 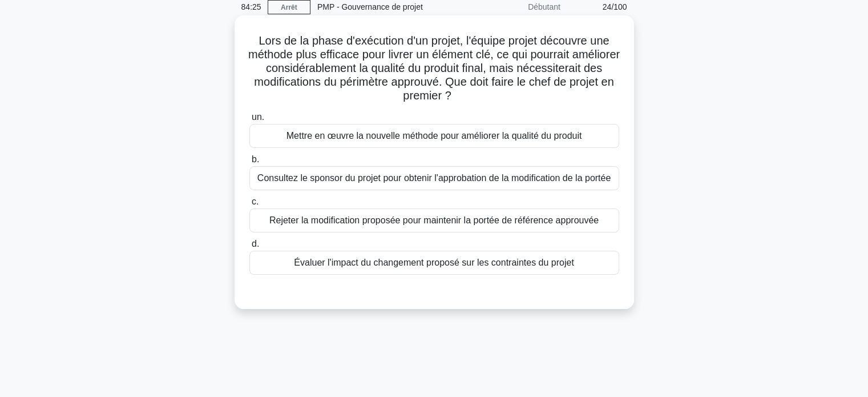 I want to click on font: Mettre en œuvre la nouvelle méthode pour améliorer la qualité du produit, so click(x=435, y=136).